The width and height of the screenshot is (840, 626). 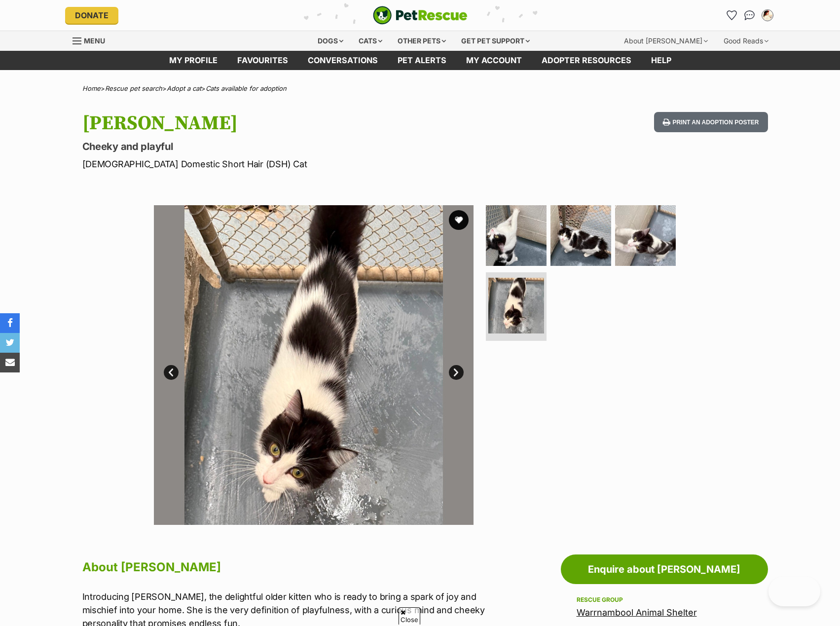 What do you see at coordinates (171, 372) in the screenshot?
I see `a: Prev` at bounding box center [171, 372].